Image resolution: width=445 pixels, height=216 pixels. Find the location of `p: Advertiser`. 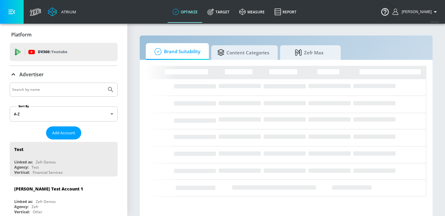

p: Advertiser is located at coordinates (32, 74).